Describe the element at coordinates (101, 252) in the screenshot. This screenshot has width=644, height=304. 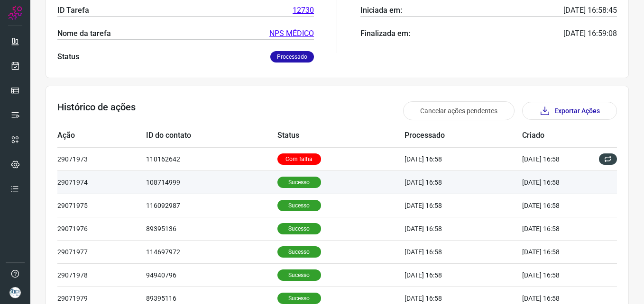
I see `td: 29071977` at that location.